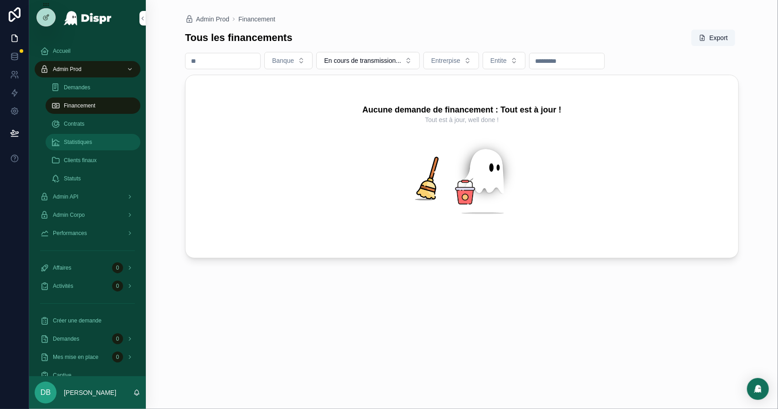 The width and height of the screenshot is (778, 409). Describe the element at coordinates (462, 120) in the screenshot. I see `span: Tout est à jour, well done !` at that location.